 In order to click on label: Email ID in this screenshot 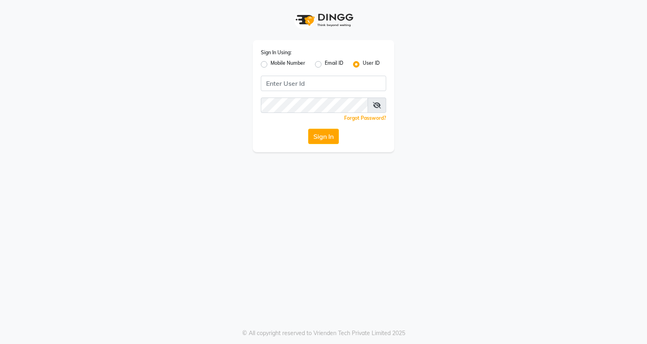, I will do `click(334, 64)`.